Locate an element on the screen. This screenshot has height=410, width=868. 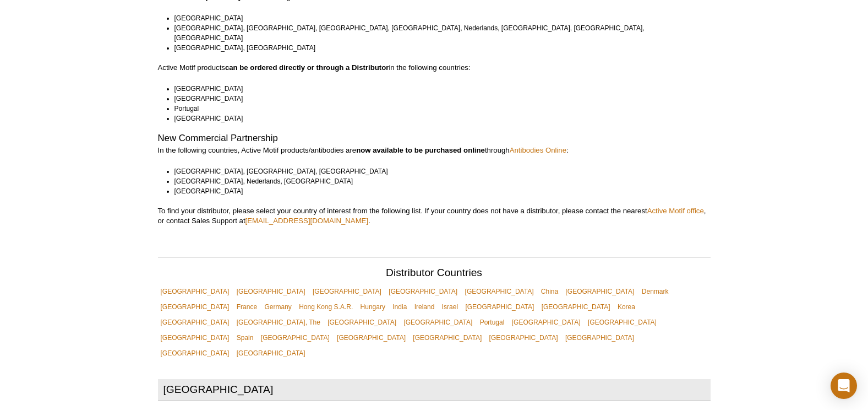
p: In the following countries, Active Motif products/antibodies are through : is located at coordinates (434, 151).